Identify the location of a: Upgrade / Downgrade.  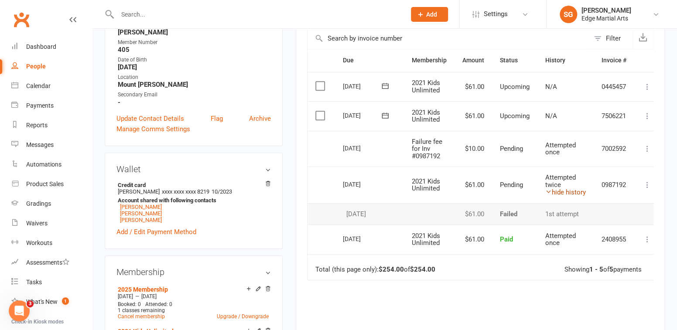
(242, 316).